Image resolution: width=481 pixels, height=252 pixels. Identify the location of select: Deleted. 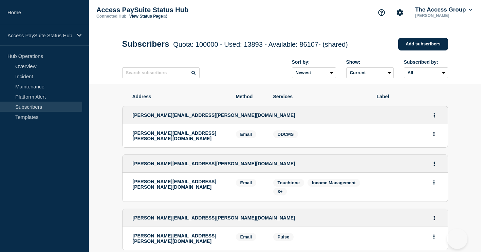
(370, 73).